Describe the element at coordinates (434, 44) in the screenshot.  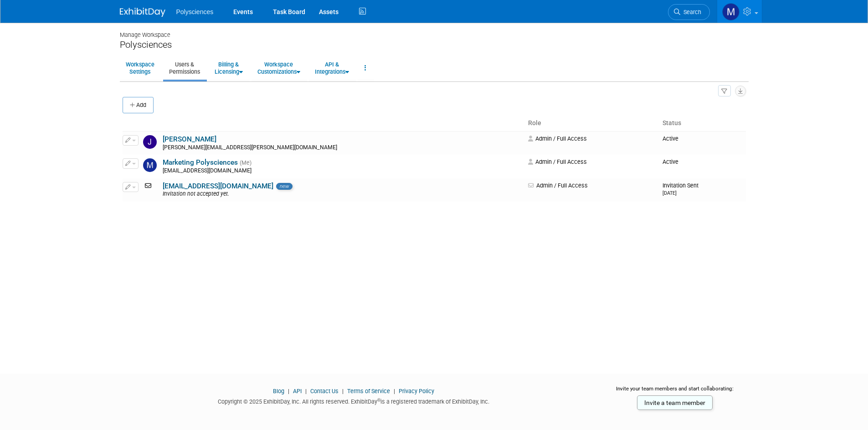
I see `div: Polysciences` at that location.